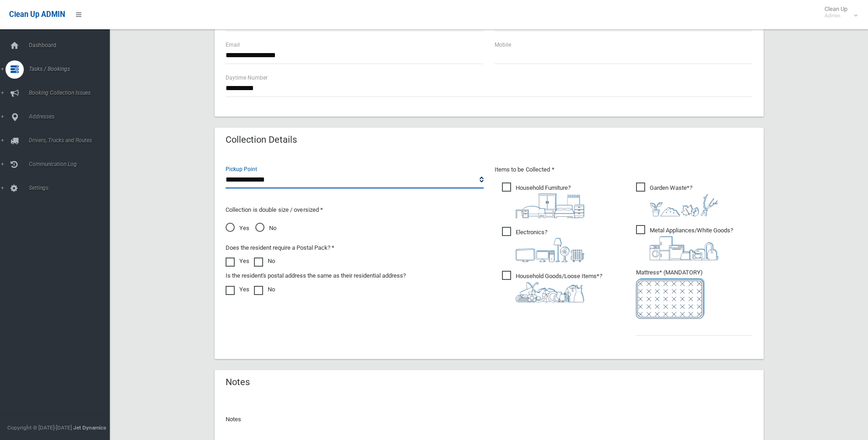  I want to click on p: Notes, so click(489, 419).